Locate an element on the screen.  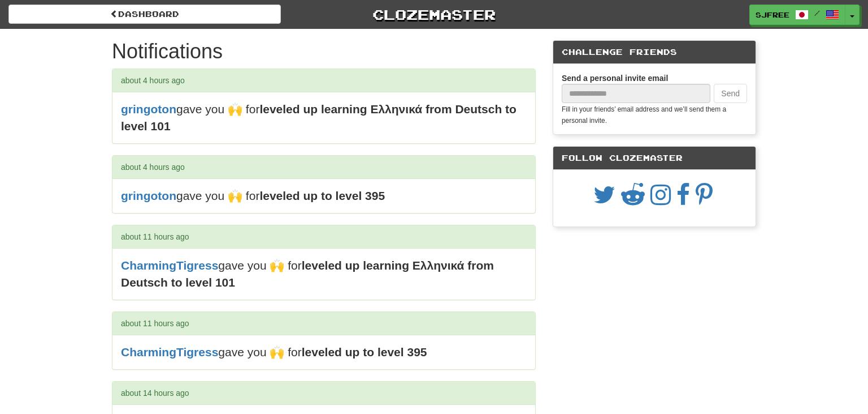
strong: Send a personal invite email is located at coordinates (615, 78).